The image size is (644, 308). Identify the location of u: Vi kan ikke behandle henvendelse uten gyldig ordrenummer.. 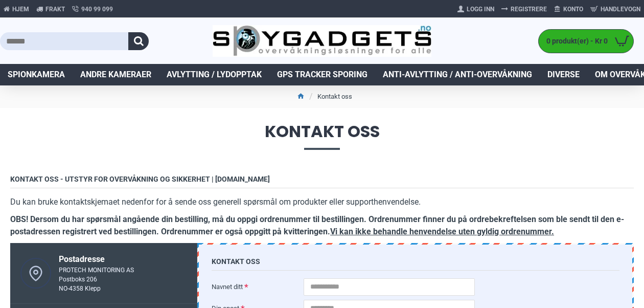
(442, 231).